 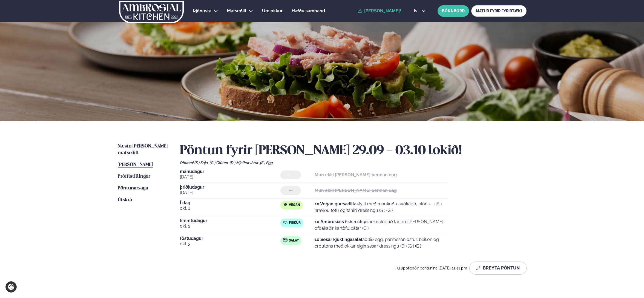 I want to click on span: Þjónusta, so click(x=202, y=11).